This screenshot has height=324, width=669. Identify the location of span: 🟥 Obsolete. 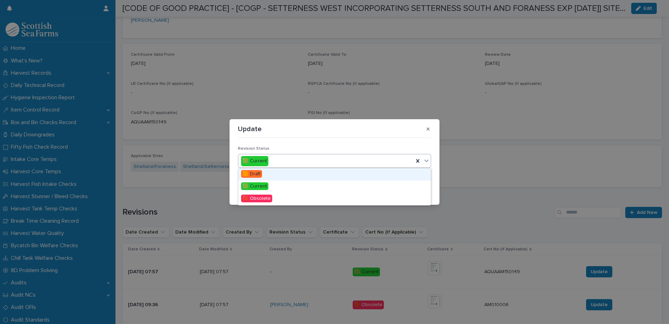
(257, 198).